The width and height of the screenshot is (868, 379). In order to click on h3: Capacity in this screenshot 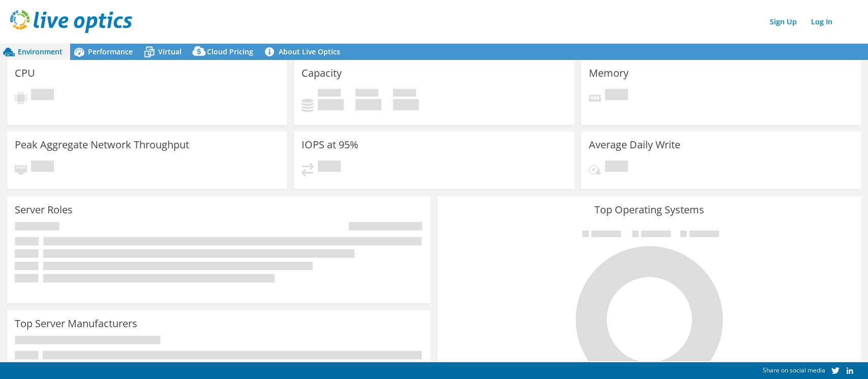, I will do `click(321, 73)`.